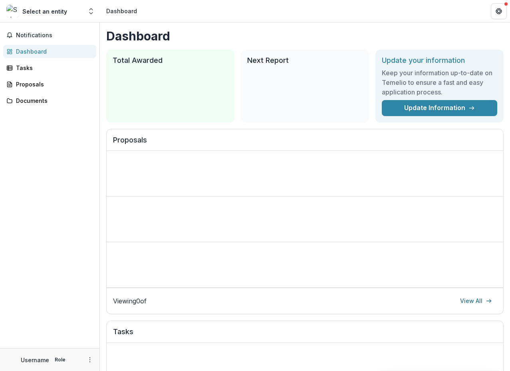 The image size is (510, 371). I want to click on div: Select an entity, so click(45, 11).